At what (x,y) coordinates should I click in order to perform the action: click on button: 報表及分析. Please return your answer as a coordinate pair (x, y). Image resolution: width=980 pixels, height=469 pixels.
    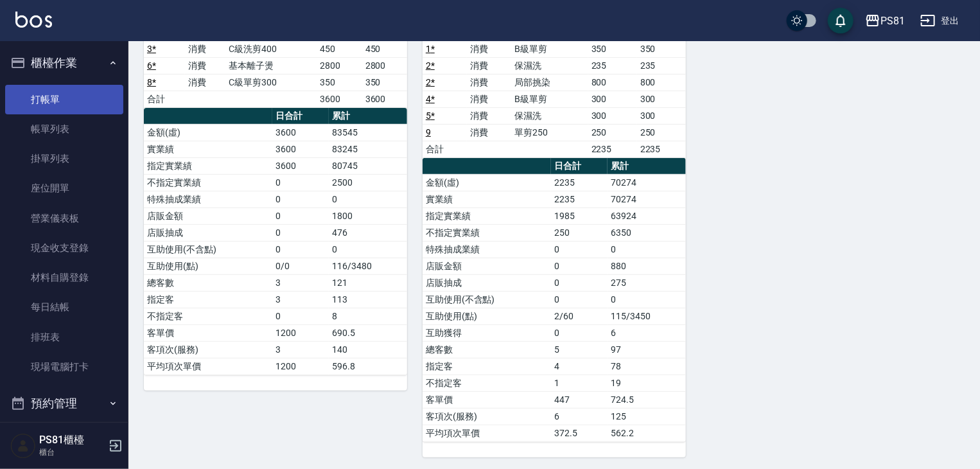
    Looking at the image, I should click on (64, 437).